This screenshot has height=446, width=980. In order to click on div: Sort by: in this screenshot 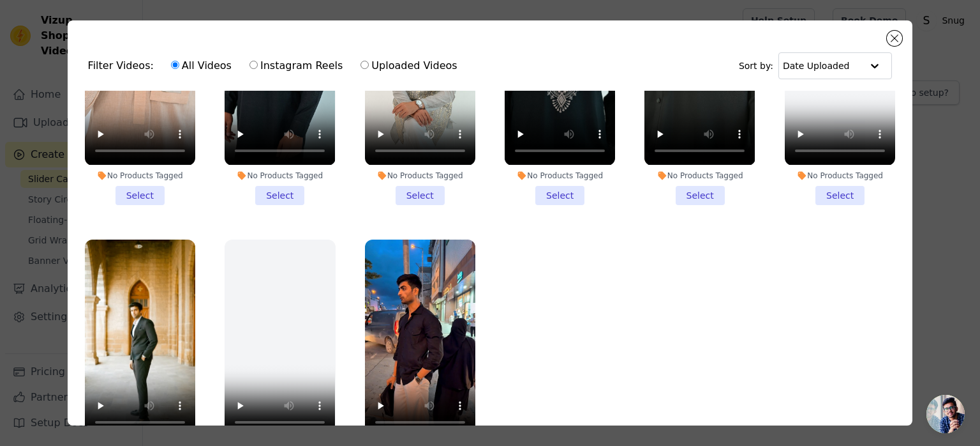, I will do `click(816, 66)`.